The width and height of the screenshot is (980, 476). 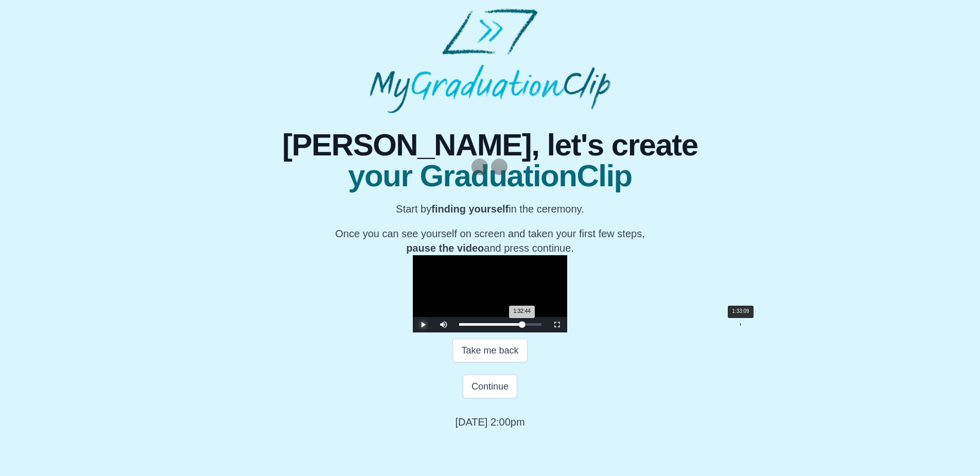 What do you see at coordinates (490, 61) in the screenshot?
I see `img: MyGraduationClip` at bounding box center [490, 61].